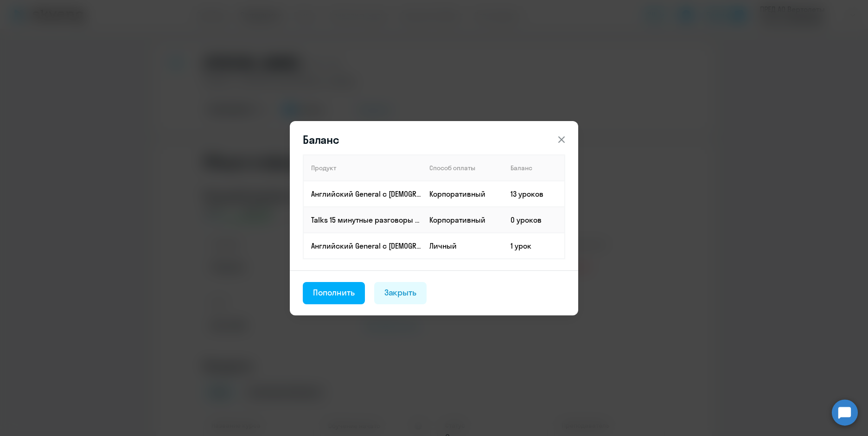 This screenshot has width=868, height=436. What do you see at coordinates (334, 292) in the screenshot?
I see `div: Пополнить` at bounding box center [334, 292].